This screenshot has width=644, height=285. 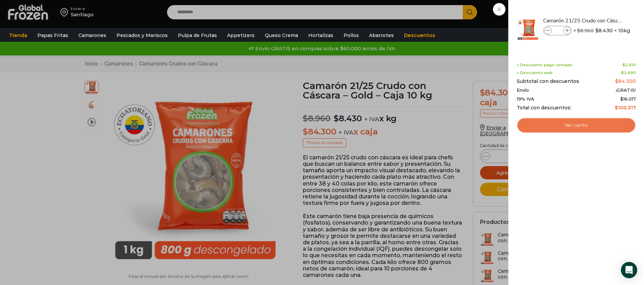 I want to click on a: Ver carrito, so click(x=576, y=125).